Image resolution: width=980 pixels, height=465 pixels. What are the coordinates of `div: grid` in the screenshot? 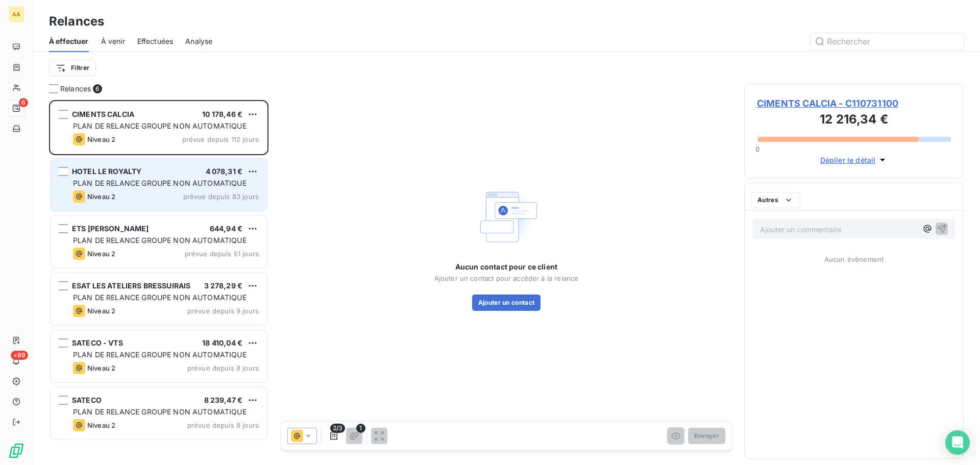 It's located at (159, 282).